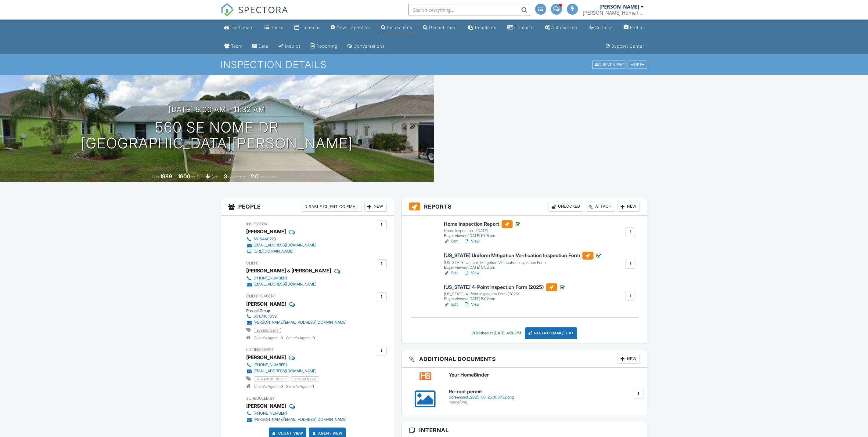  What do you see at coordinates (225, 176) in the screenshot?
I see `div: 3` at bounding box center [225, 176].